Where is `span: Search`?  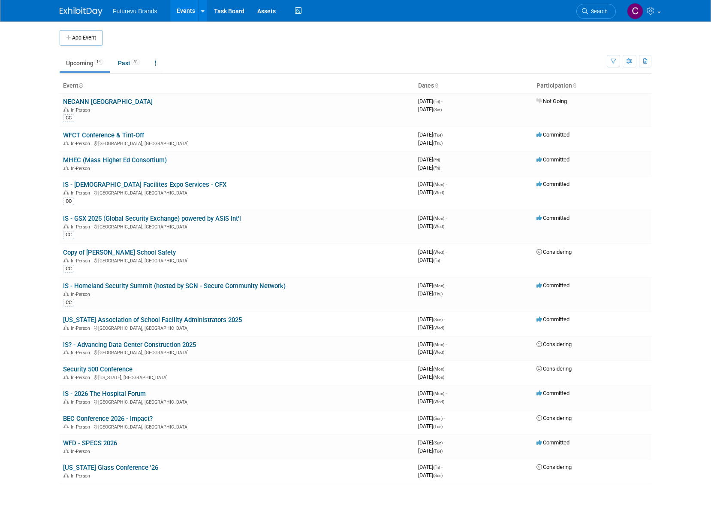 span: Search is located at coordinates (598, 11).